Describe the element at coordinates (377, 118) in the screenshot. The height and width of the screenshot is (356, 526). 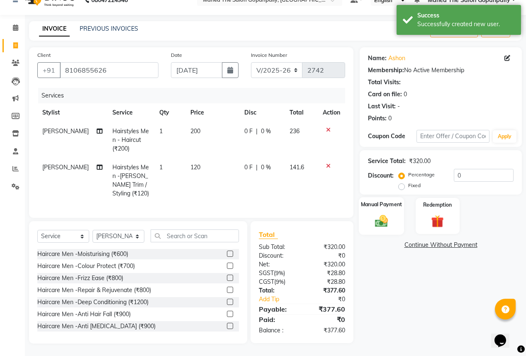
I see `div: Points:` at that location.